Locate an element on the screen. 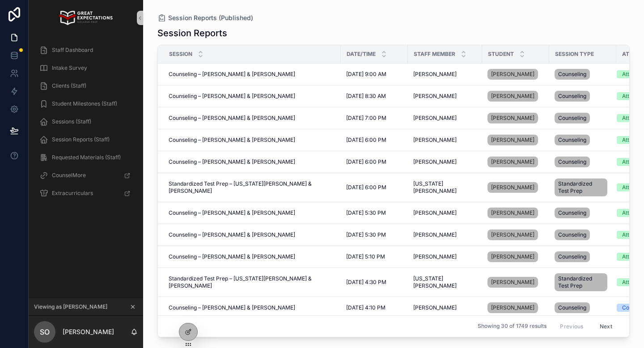 The height and width of the screenshot is (348, 644). span: Extracurriculars is located at coordinates (72, 193).